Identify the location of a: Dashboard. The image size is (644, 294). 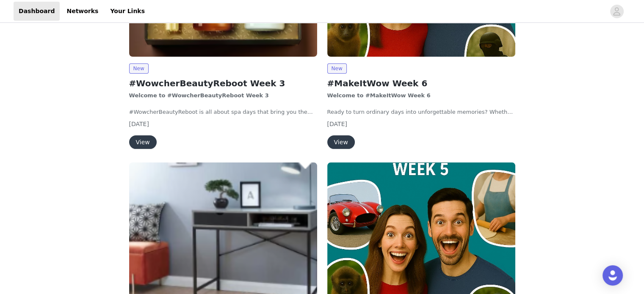
(36, 11).